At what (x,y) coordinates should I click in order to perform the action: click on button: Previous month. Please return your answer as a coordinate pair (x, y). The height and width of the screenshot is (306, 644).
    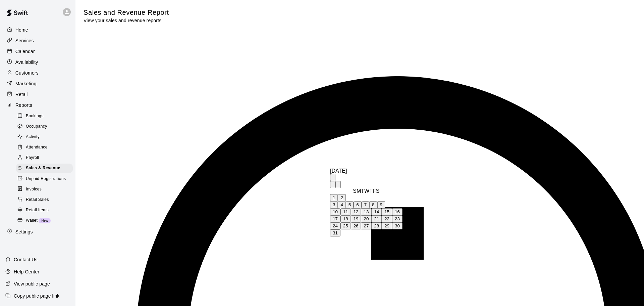
    Looking at the image, I should click on (333, 184).